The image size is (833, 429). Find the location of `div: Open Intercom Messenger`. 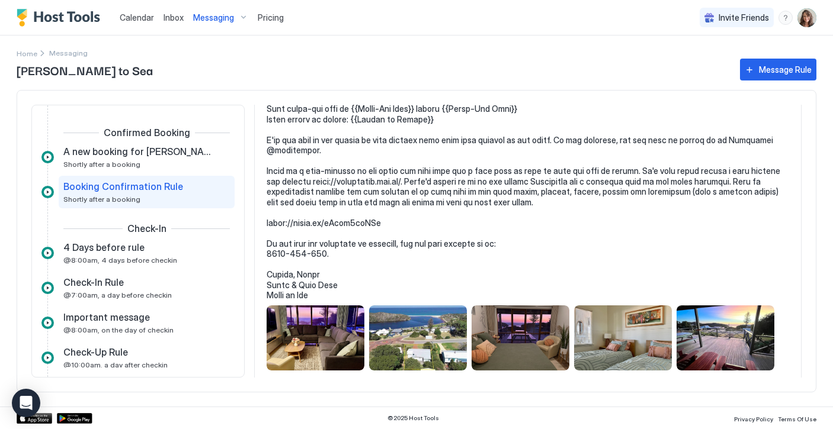

div: Open Intercom Messenger is located at coordinates (26, 403).